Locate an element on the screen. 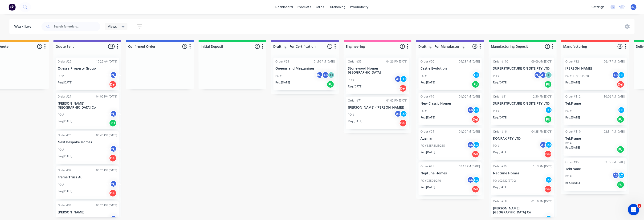 The image size is (644, 220). div: Workflow is located at coordinates (24, 27).